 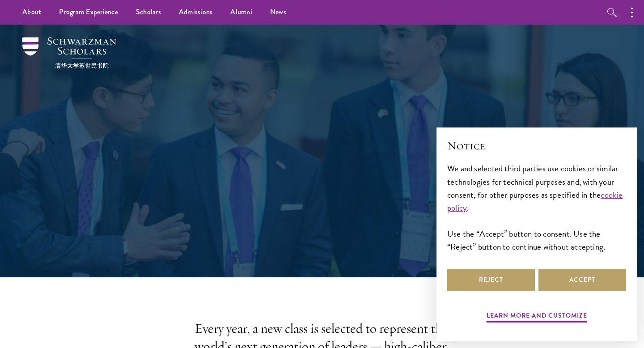 What do you see at coordinates (69, 53) in the screenshot?
I see `img: Schwarzman Scholars` at bounding box center [69, 53].